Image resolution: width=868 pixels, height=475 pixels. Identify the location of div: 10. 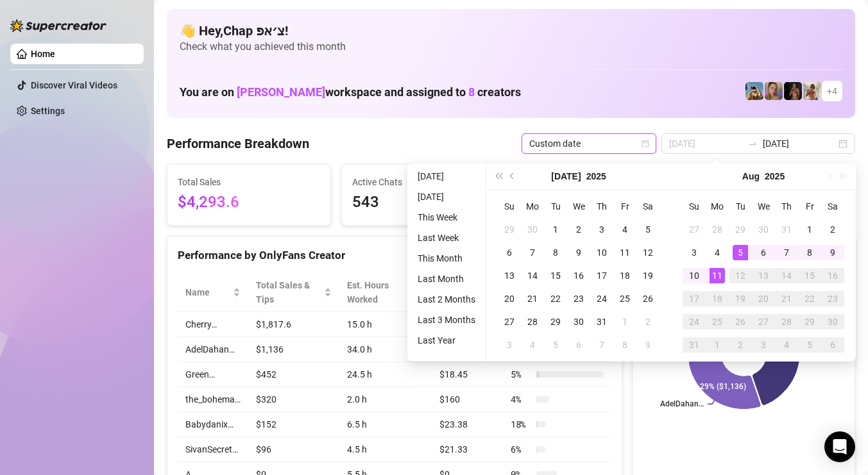
(694, 276).